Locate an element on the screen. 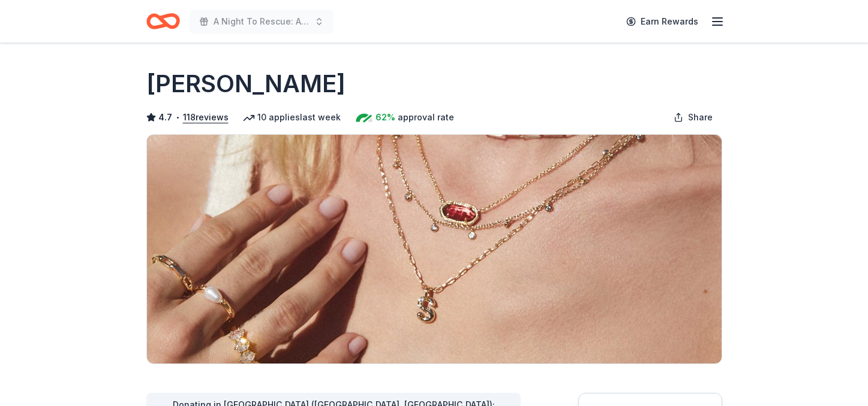 The width and height of the screenshot is (868, 406). span: Share is located at coordinates (700, 117).